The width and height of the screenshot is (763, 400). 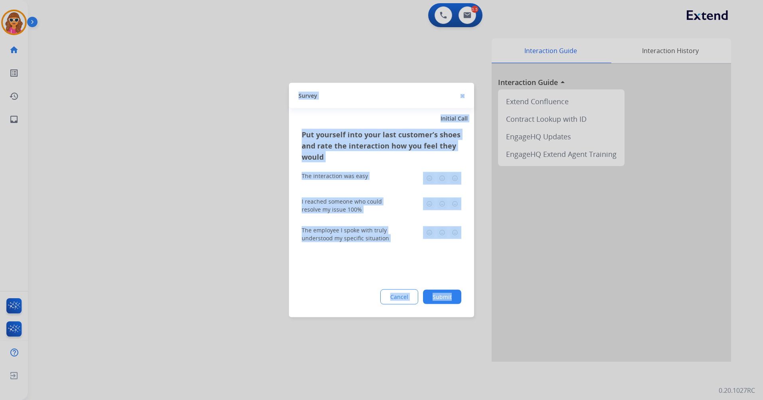 I want to click on div: The interaction was easy, so click(x=335, y=176).